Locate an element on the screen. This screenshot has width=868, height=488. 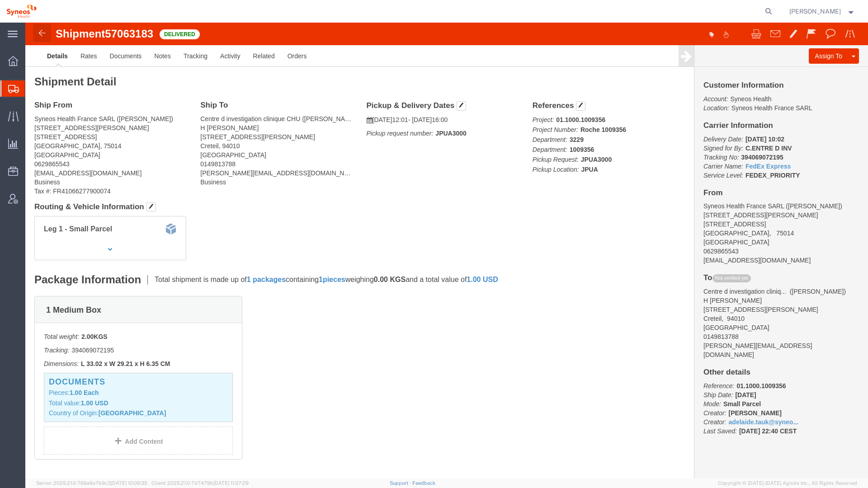
img: logo is located at coordinates (21, 12).